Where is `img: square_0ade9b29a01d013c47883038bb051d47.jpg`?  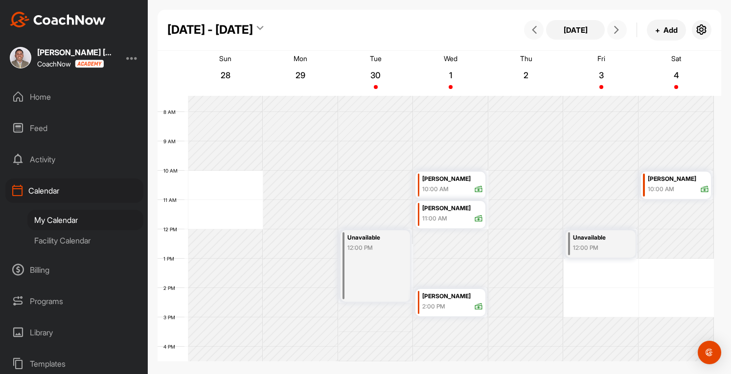
img: square_0ade9b29a01d013c47883038bb051d47.jpg is located at coordinates (21, 58).